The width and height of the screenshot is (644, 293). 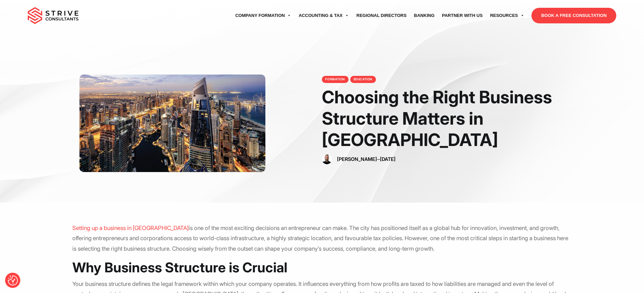 I want to click on a: Partner with Us, so click(x=462, y=16).